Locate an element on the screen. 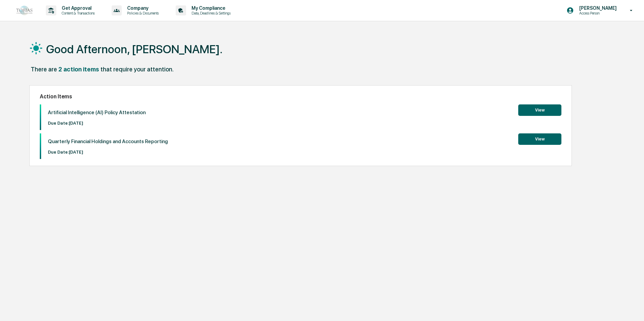  p: My Compliance is located at coordinates (210, 8).